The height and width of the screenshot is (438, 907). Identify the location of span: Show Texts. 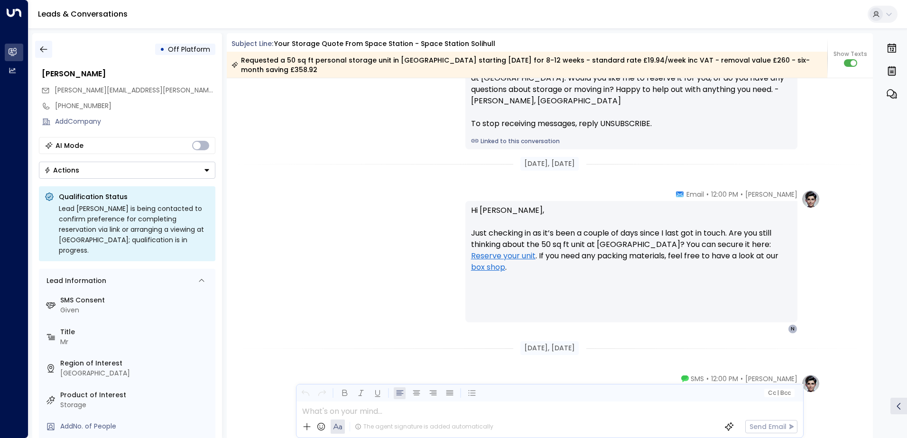
(850, 54).